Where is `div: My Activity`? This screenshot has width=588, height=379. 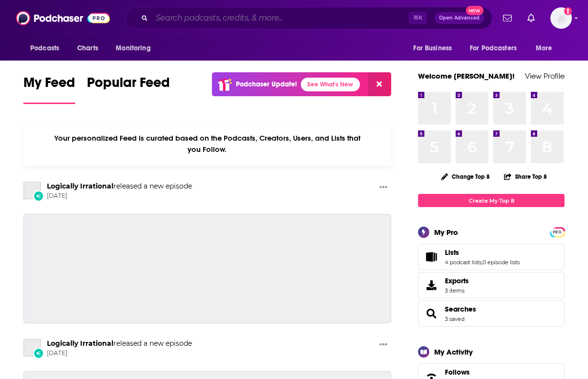 div: My Activity is located at coordinates (453, 352).